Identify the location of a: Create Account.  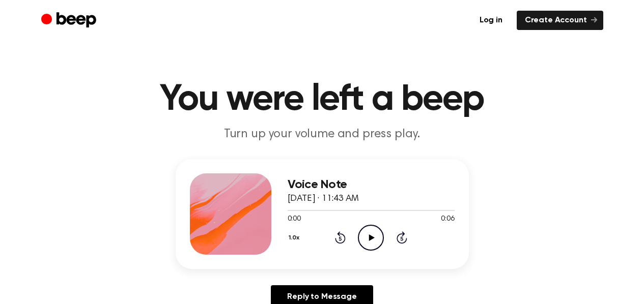
(560, 21).